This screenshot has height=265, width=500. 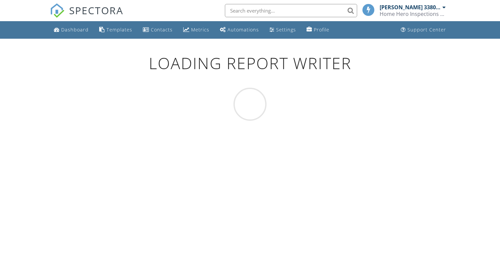 What do you see at coordinates (283, 30) in the screenshot?
I see `a: Settings` at bounding box center [283, 30].